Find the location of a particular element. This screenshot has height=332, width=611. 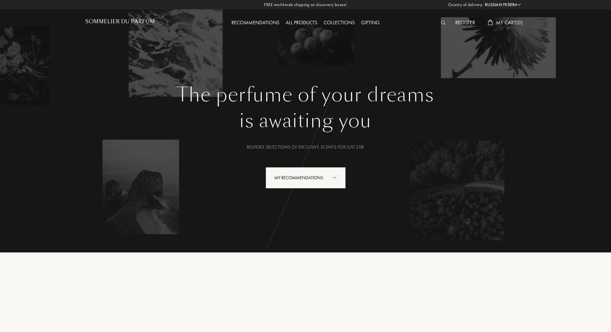

a: Sommelier du Parfum is located at coordinates (120, 23).